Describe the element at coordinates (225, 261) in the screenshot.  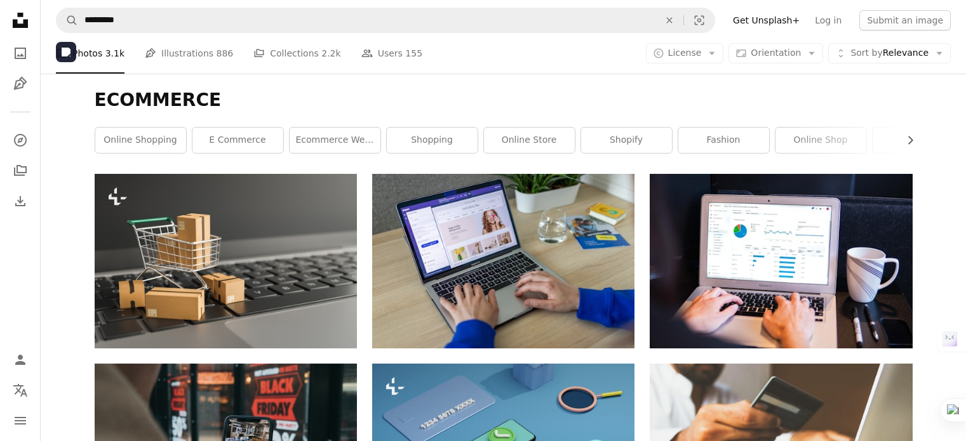
I see `img: close up of shopping cart on top of computer keyboard with shipping boxes around it and copy spac...` at that location.